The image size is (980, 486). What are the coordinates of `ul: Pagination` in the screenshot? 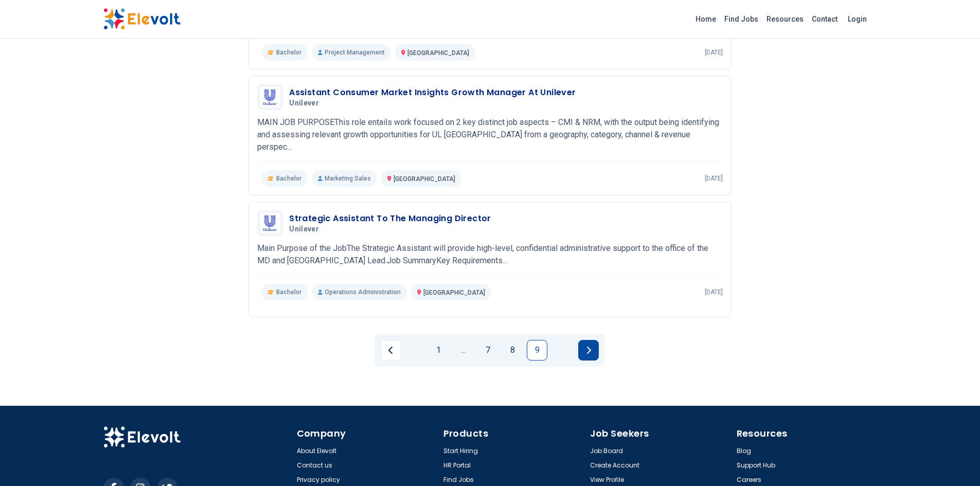 It's located at (490, 350).